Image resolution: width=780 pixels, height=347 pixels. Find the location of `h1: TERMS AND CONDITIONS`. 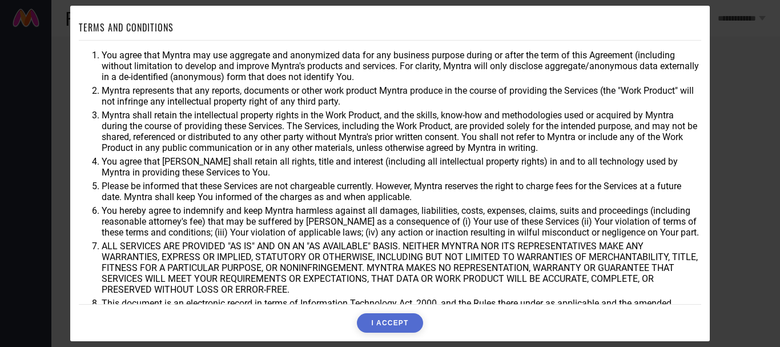

h1: TERMS AND CONDITIONS is located at coordinates (126, 27).